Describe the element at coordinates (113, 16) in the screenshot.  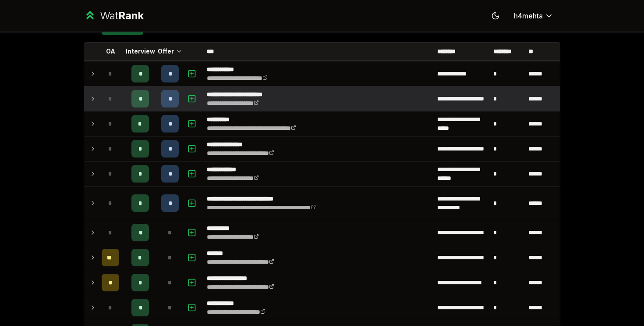
I see `a: WatRank` at that location.